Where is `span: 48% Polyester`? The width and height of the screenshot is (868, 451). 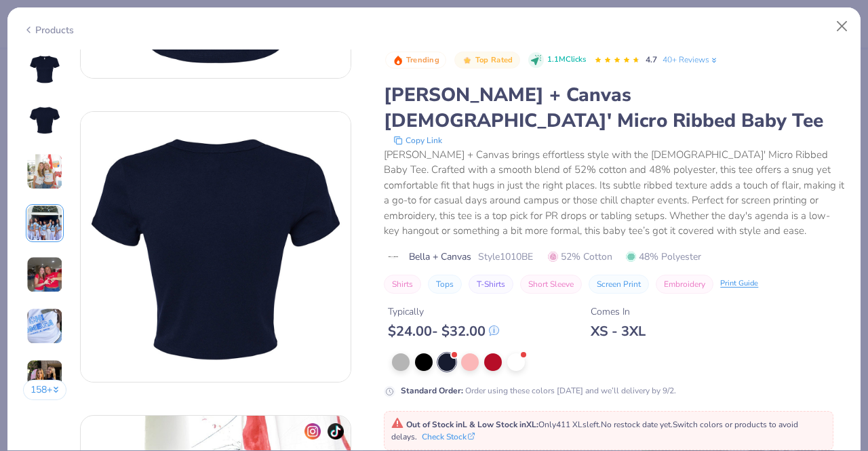
span: 48% Polyester is located at coordinates (663, 257).